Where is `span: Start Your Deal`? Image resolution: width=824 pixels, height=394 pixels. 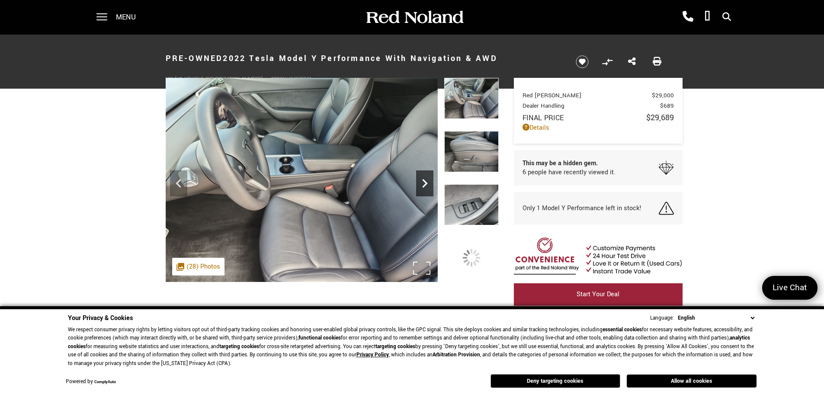 span: Start Your Deal is located at coordinates (598, 294).